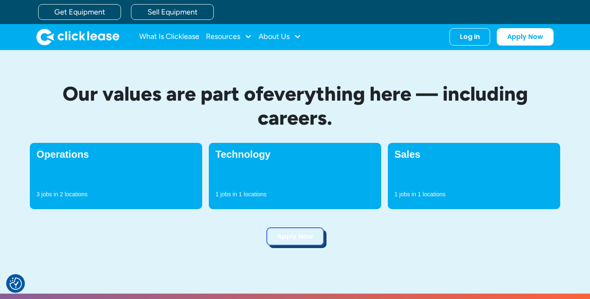 This screenshot has height=299, width=590. Describe the element at coordinates (116, 155) in the screenshot. I see `h4: Operations` at that location.